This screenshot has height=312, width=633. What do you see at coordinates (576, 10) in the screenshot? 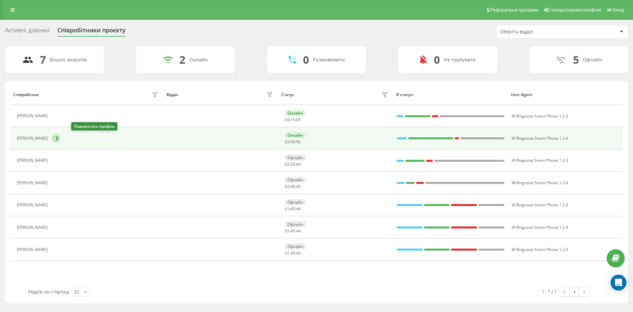
I see `span: Налаштування профілю` at bounding box center [576, 10].